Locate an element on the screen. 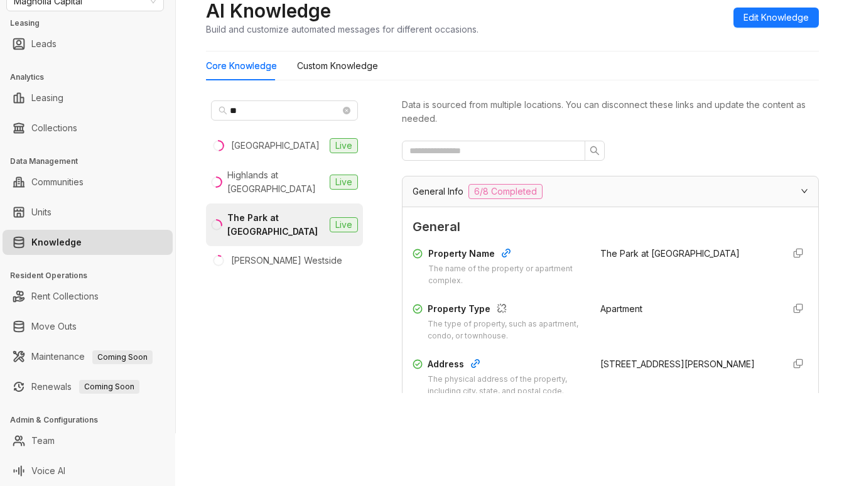  li: Leads is located at coordinates (87, 44).